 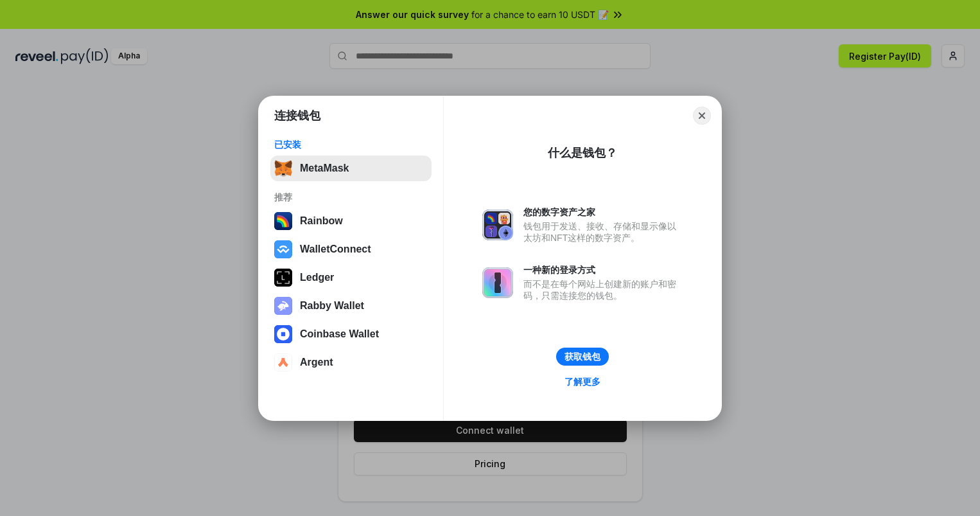 I want to click on button: MetaMask, so click(x=351, y=168).